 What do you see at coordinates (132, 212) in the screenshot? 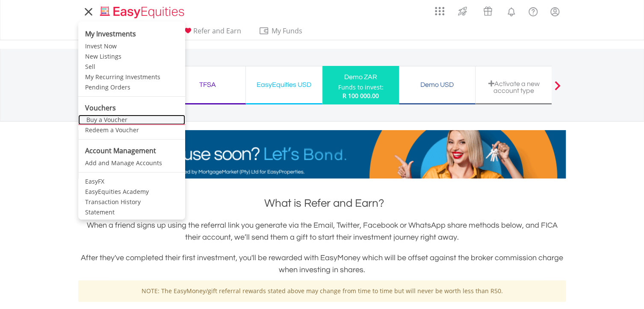
I see `a: Statement` at bounding box center [132, 212].